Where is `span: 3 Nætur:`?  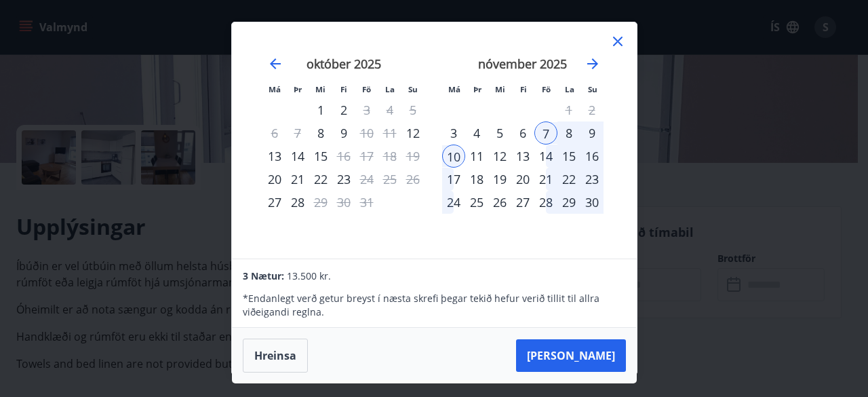 span: 3 Nætur: is located at coordinates (264, 275).